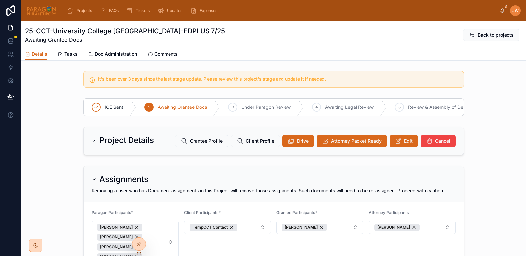  Describe the element at coordinates (206, 141) in the screenshot. I see `span: Grantee Profile` at that location.